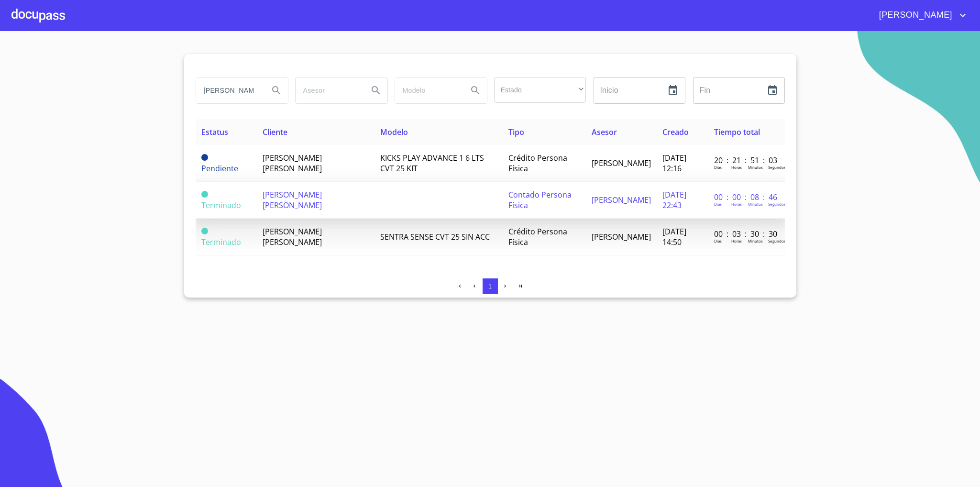 The width and height of the screenshot is (980, 487). Describe the element at coordinates (604, 132) in the screenshot. I see `span: Asesor` at that location.